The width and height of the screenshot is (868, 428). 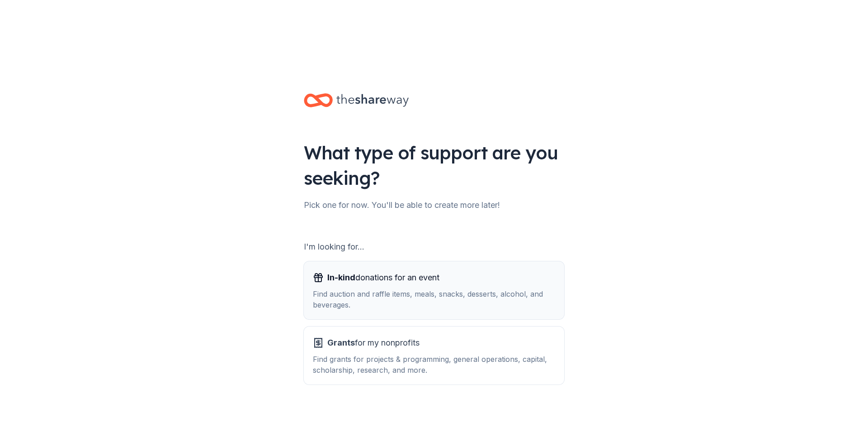 I want to click on span: In-kind, so click(x=341, y=277).